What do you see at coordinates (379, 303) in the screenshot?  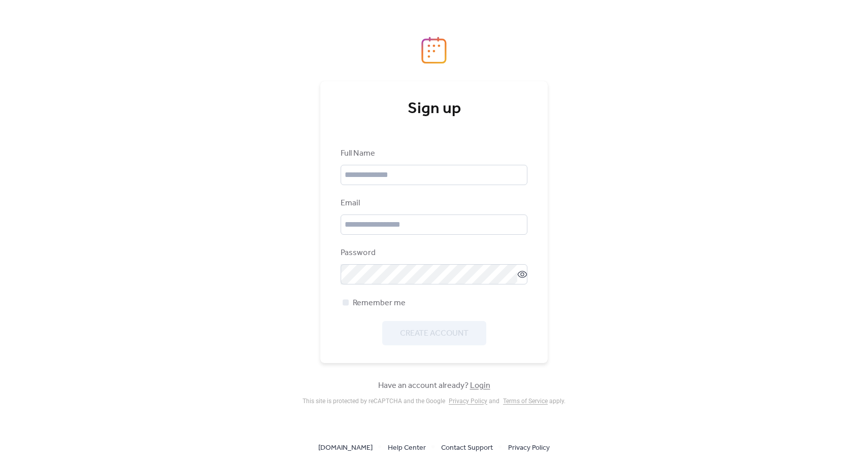 I see `span: Remember me` at bounding box center [379, 303].